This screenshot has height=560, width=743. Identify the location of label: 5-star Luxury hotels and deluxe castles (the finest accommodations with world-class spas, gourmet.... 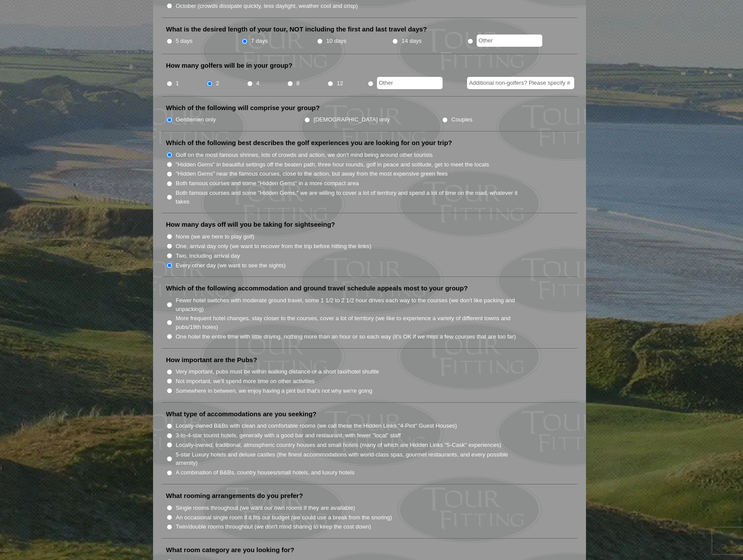
(352, 459).